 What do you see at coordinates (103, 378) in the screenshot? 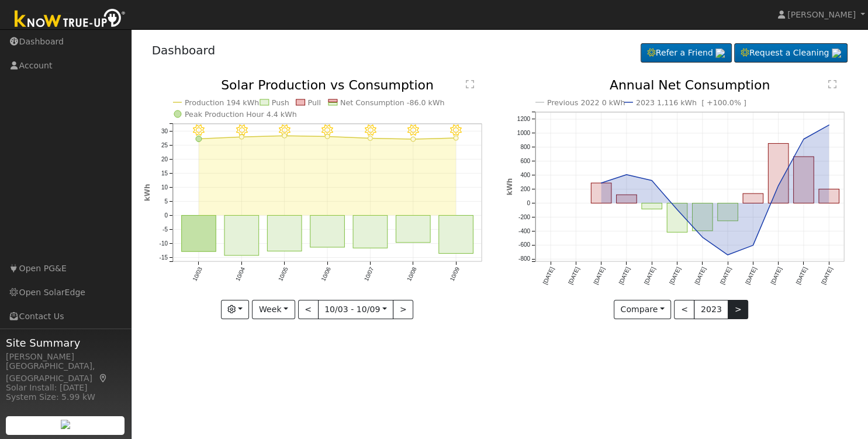
I see `a: Map` at bounding box center [103, 378].